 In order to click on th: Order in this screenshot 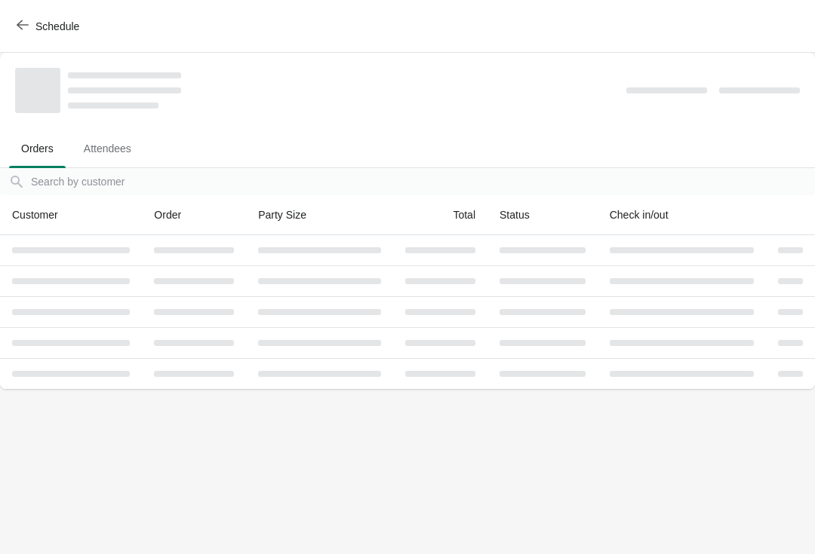, I will do `click(194, 215)`.